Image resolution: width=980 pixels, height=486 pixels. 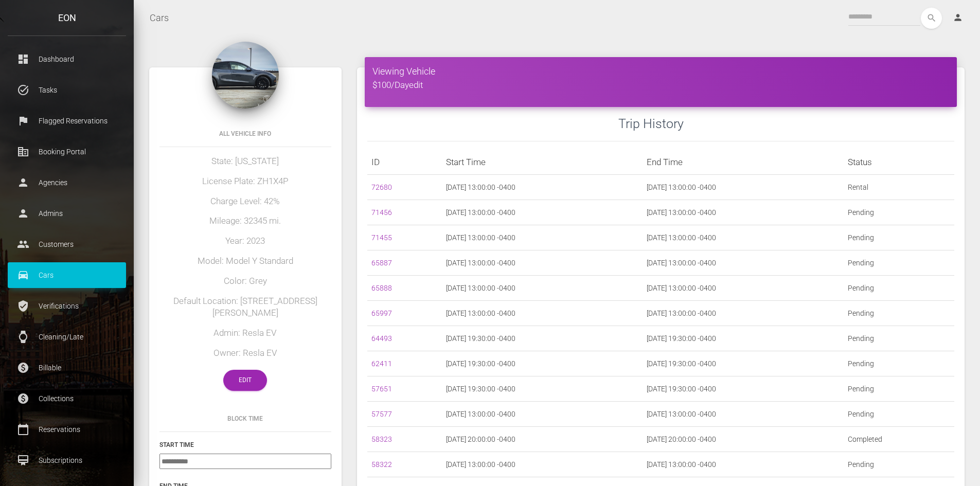 I want to click on a: 65887, so click(x=382, y=263).